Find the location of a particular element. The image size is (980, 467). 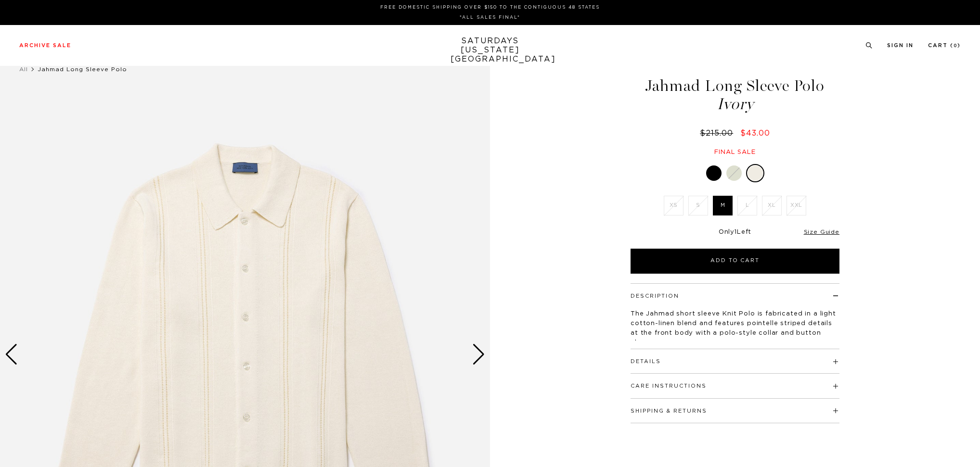

a: Size Guide is located at coordinates (822, 232).